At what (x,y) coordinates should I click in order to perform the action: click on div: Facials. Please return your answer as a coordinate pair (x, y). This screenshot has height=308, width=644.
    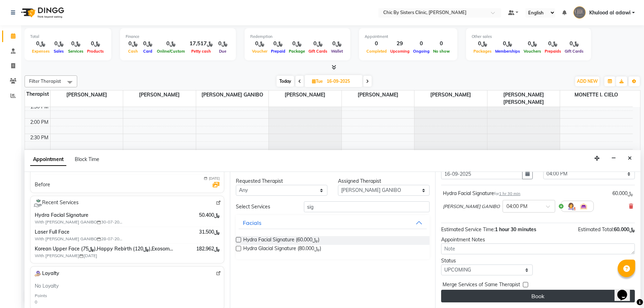
    Looking at the image, I should click on (252, 223).